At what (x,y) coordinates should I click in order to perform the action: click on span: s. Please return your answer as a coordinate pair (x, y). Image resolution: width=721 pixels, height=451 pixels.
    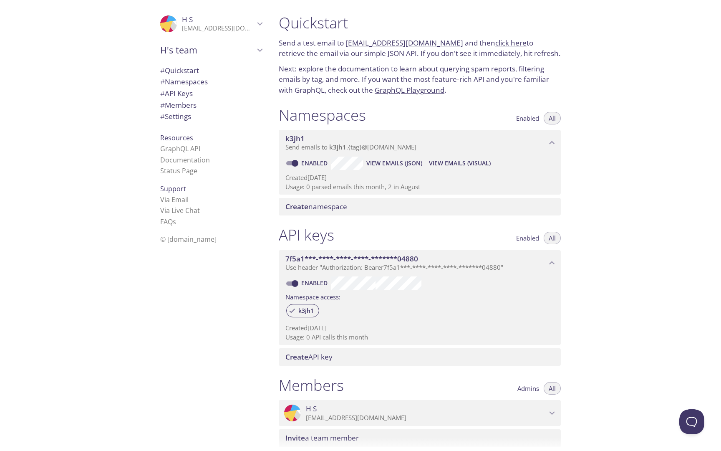
    Looking at the image, I should click on (174, 222).